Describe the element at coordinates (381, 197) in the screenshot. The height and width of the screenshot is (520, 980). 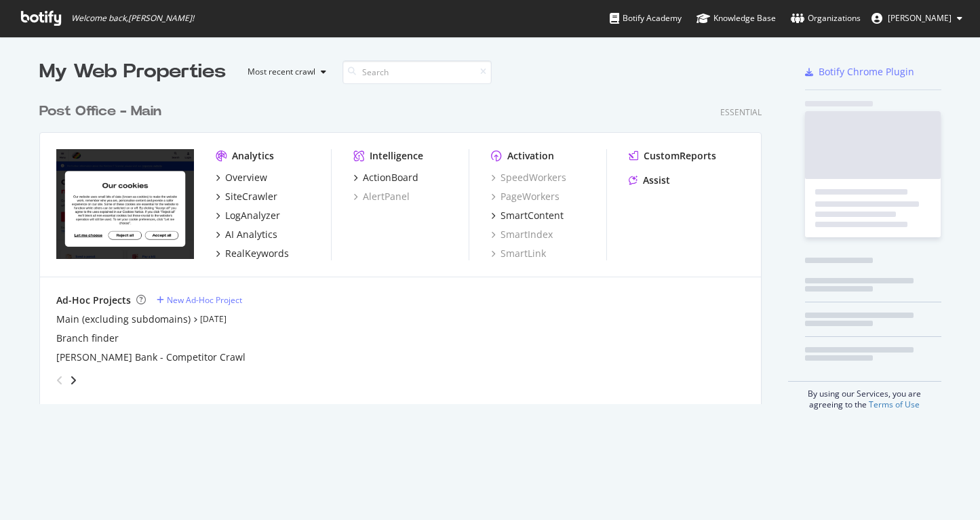
I see `a: AlertPanel` at that location.